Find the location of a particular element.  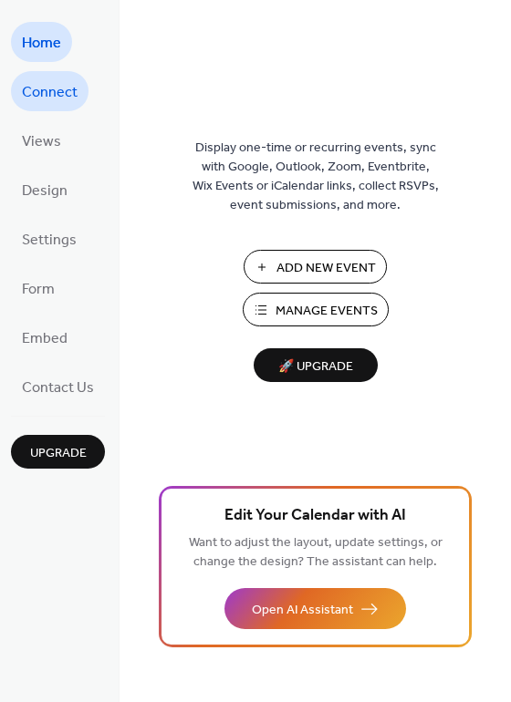

span: Form is located at coordinates (38, 290).